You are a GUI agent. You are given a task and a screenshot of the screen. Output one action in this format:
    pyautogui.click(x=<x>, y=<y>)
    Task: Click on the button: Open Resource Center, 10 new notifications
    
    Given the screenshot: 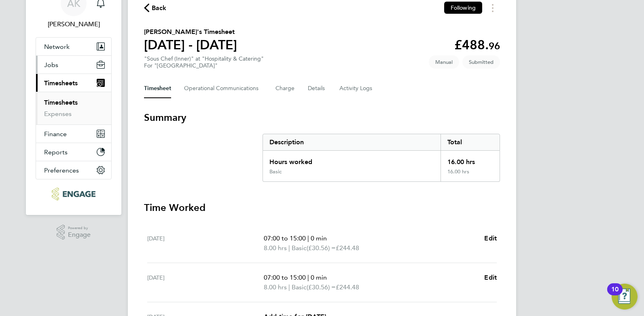 What is the action you would take?
    pyautogui.click(x=624, y=297)
    